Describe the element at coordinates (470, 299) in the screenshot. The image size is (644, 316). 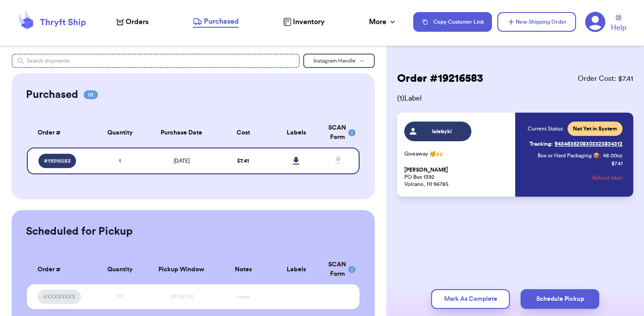
I see `button: Mark As Complete` at that location.